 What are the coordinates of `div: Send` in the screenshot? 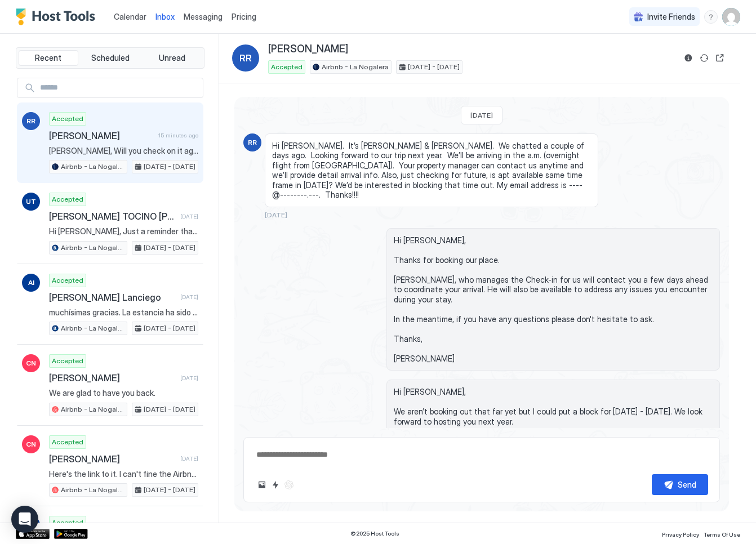 It's located at (687, 484).